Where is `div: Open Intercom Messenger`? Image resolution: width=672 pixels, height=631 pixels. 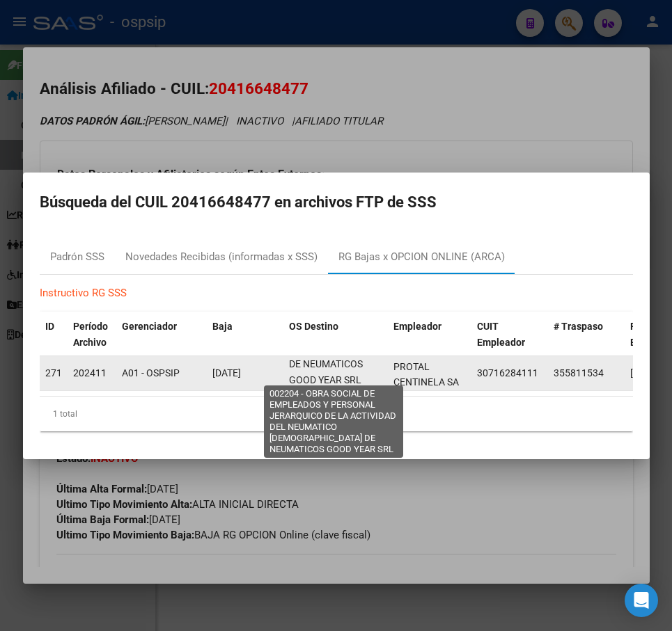
div: Open Intercom Messenger is located at coordinates (642, 601).